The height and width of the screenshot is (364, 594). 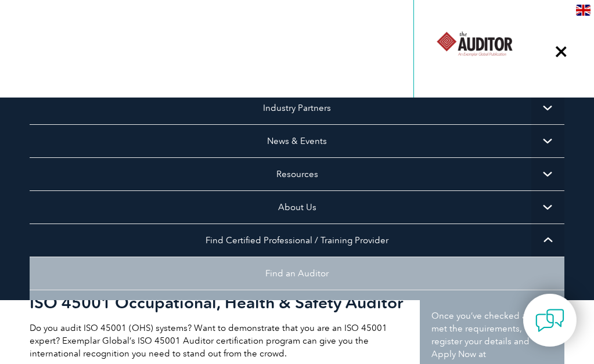 I want to click on a: Industry Partners, so click(x=297, y=107).